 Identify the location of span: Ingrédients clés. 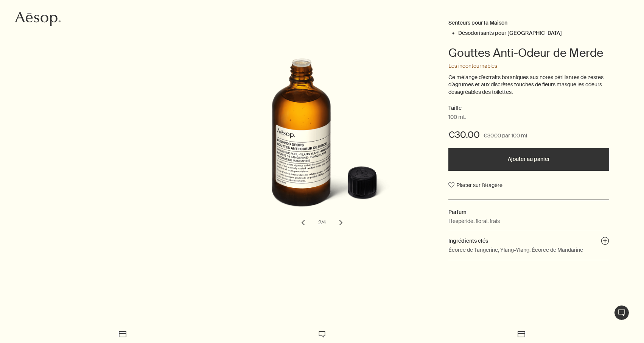
(468, 241).